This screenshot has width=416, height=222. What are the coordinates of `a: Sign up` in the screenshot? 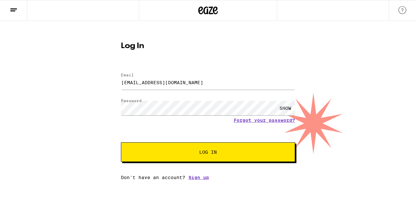 It's located at (198, 177).